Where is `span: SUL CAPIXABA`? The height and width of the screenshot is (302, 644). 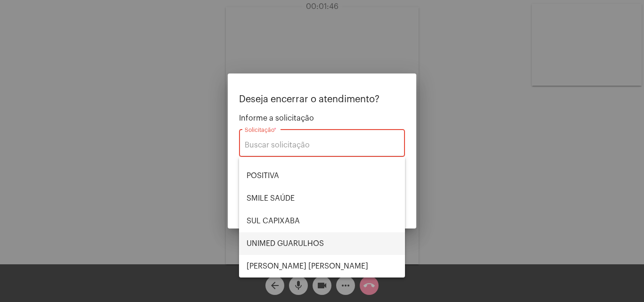
span: SUL CAPIXABA is located at coordinates (322, 221).